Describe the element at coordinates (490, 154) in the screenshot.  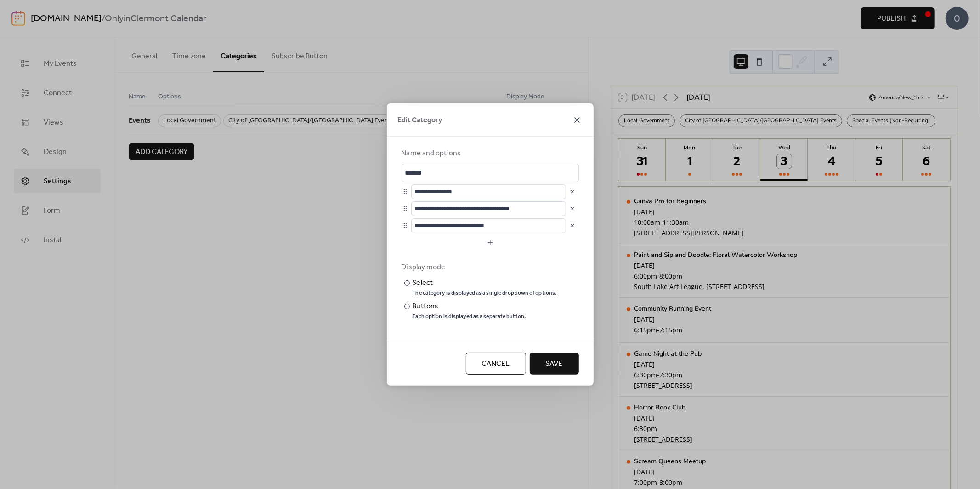
I see `div: Name and options` at that location.